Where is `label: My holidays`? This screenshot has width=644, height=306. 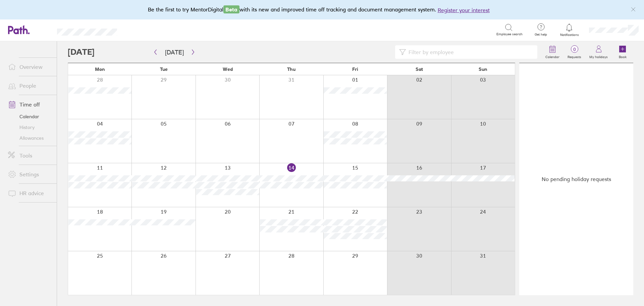 label: My holidays is located at coordinates (599, 56).